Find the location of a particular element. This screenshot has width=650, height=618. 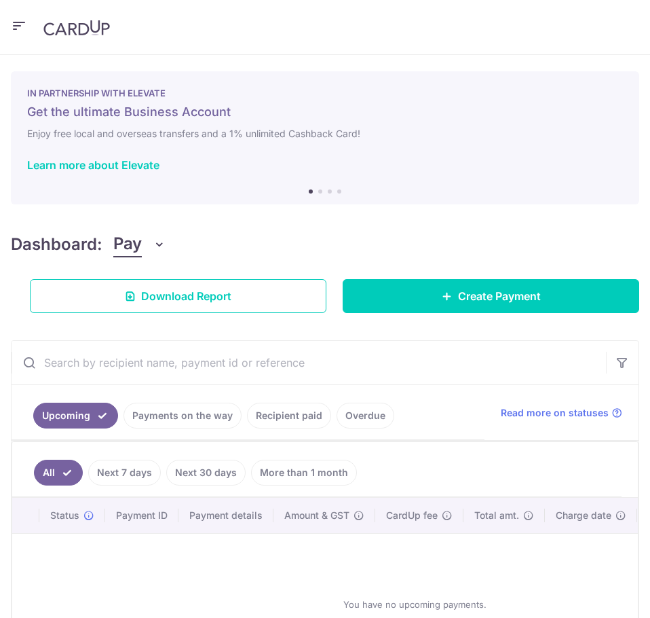

a: Payments on the way is located at coordinates (183, 415).